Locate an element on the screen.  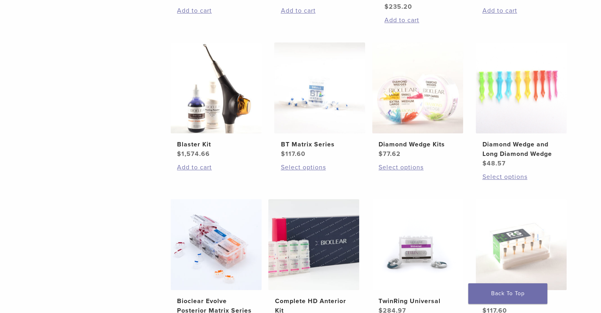
img: Bioclear Evolve Posterior Matrix Series is located at coordinates (216, 244).